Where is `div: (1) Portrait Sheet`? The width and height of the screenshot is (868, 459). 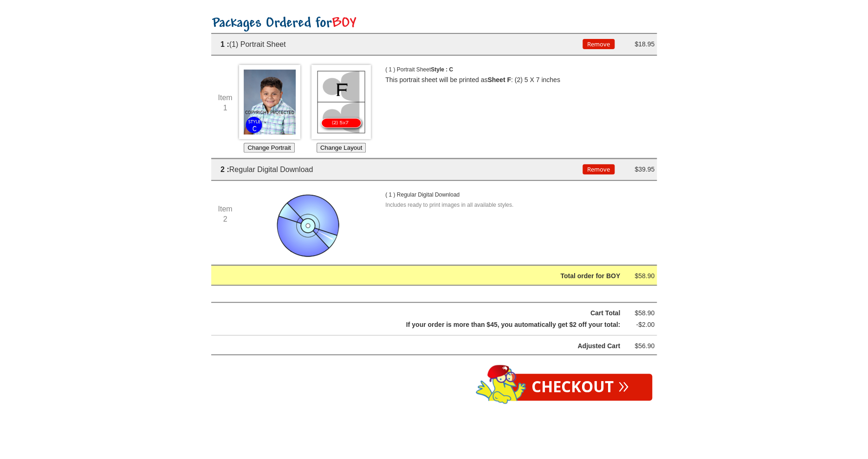
div: (1) Portrait Sheet is located at coordinates (397, 44).